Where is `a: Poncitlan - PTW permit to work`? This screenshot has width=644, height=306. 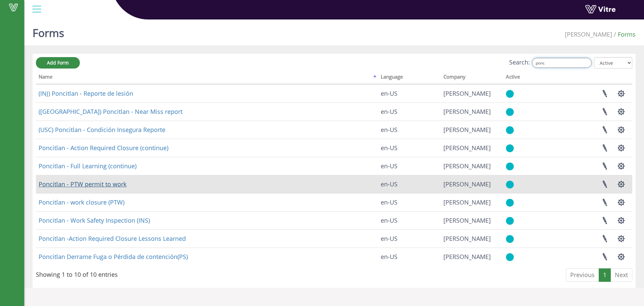 a: Poncitlan - PTW permit to work is located at coordinates (83, 184).